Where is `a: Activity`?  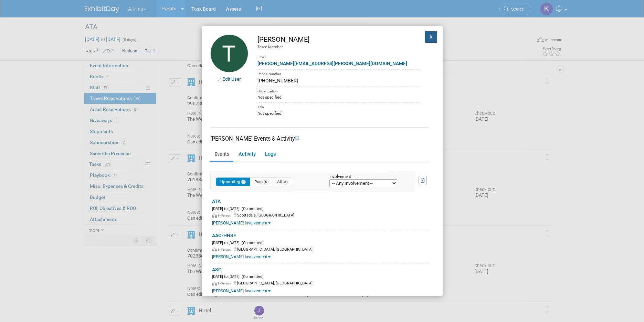
a: Activity is located at coordinates (247, 155).